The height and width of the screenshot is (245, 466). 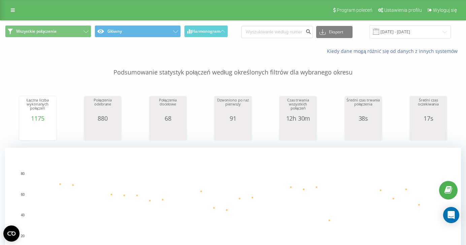 What do you see at coordinates (11, 233) in the screenshot?
I see `button: Open CMP widget` at bounding box center [11, 233].